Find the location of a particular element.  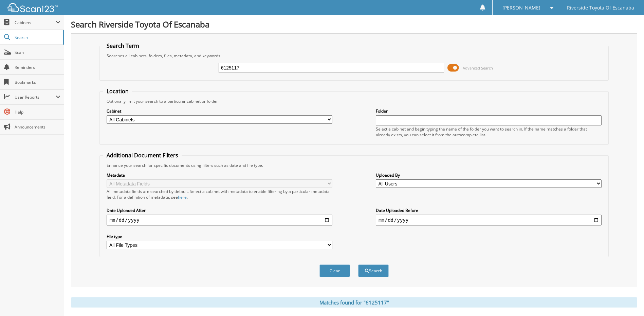

span: Advanced Search is located at coordinates (477, 68).